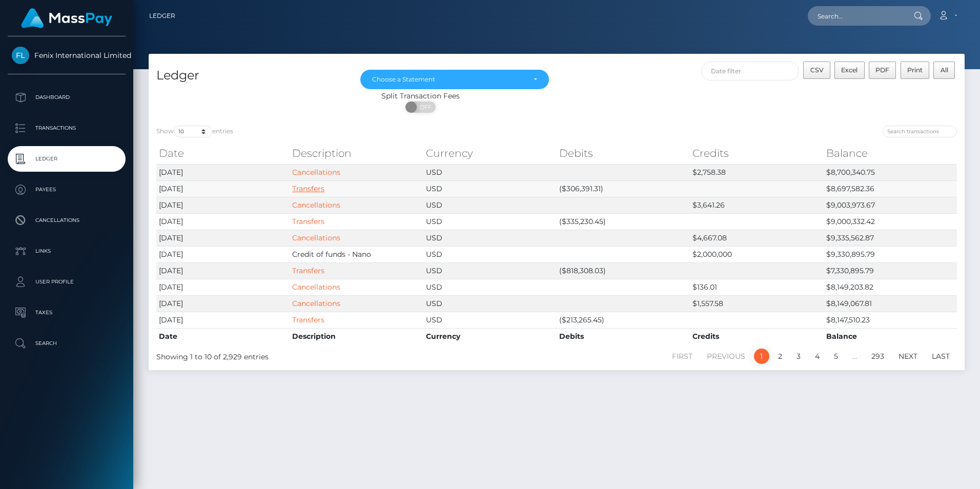 This screenshot has width=980, height=489. I want to click on img: Fenix International Limited, so click(20, 55).